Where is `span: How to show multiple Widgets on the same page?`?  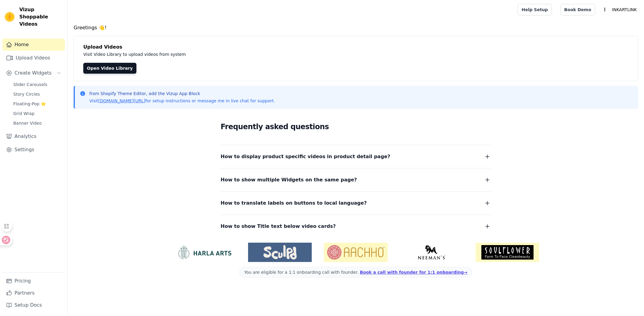 span: How to show multiple Widgets on the same page? is located at coordinates (289, 180).